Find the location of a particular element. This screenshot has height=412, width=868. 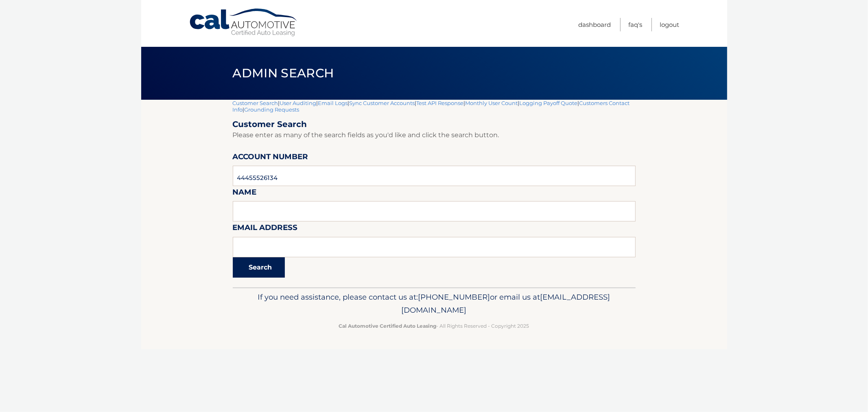

a: FAQ's is located at coordinates (636, 24).